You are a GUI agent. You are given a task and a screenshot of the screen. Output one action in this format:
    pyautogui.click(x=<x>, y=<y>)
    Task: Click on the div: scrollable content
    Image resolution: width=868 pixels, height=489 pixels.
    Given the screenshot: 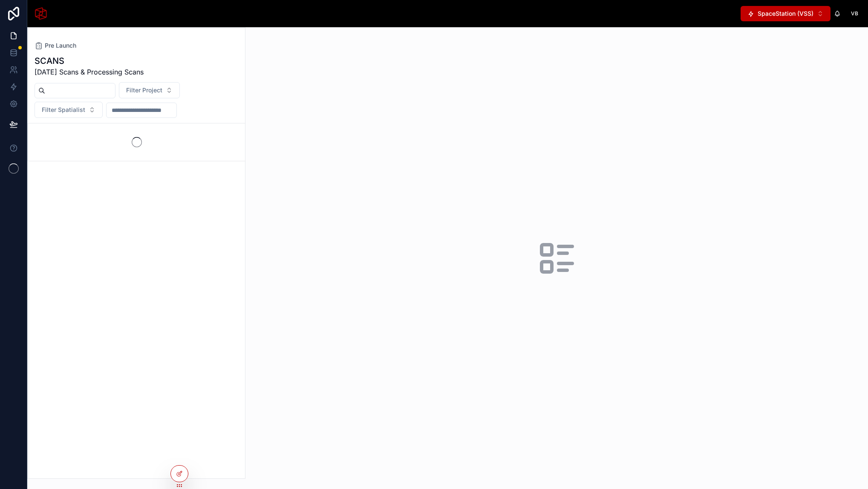 What is the action you would take?
    pyautogui.click(x=397, y=6)
    